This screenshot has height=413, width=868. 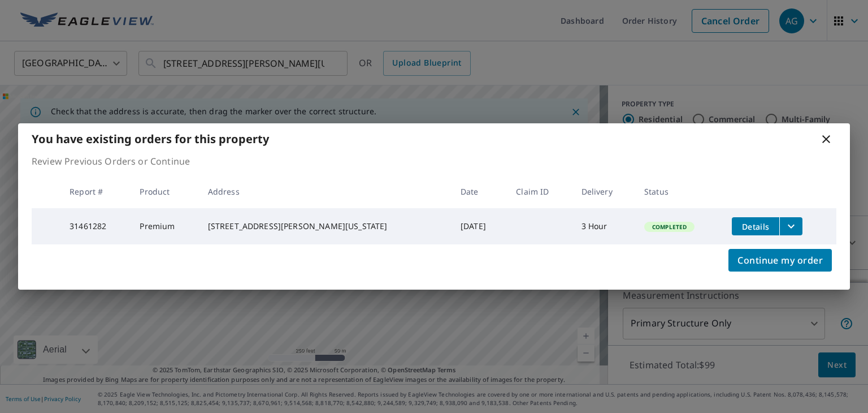 What do you see at coordinates (679, 191) in the screenshot?
I see `th: Status` at bounding box center [679, 191].